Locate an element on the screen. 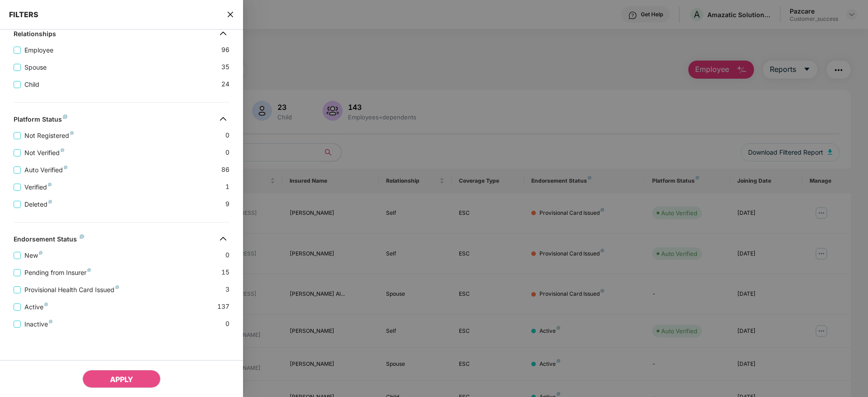  span: Spouse is located at coordinates (35, 67).